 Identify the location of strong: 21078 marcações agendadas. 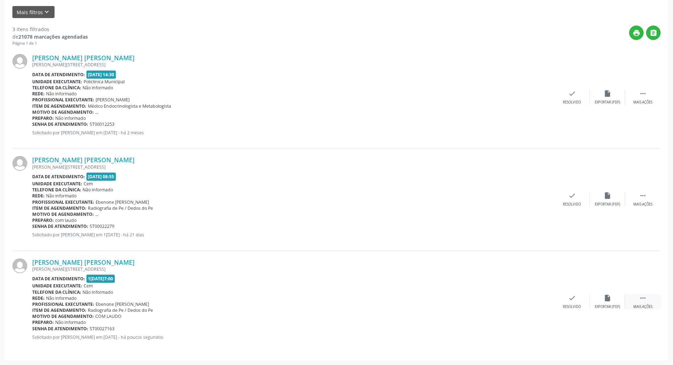
(53, 37).